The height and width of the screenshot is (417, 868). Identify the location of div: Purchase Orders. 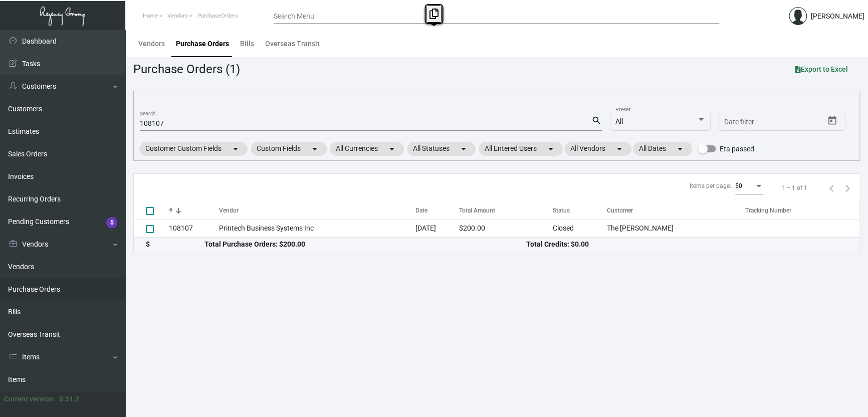
(203, 44).